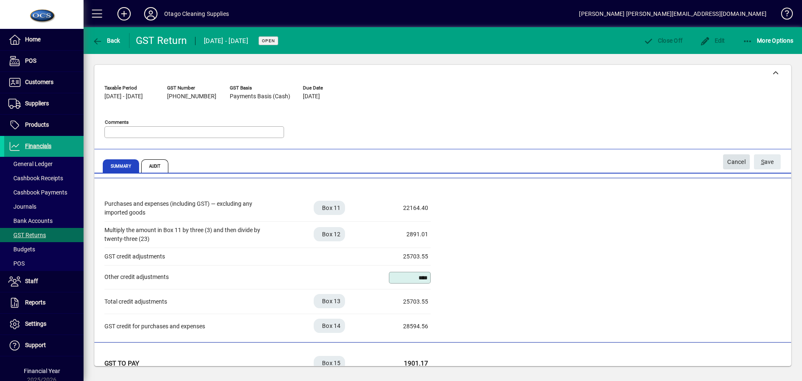  What do you see at coordinates (768, 162) in the screenshot?
I see `span: ave` at bounding box center [768, 162].